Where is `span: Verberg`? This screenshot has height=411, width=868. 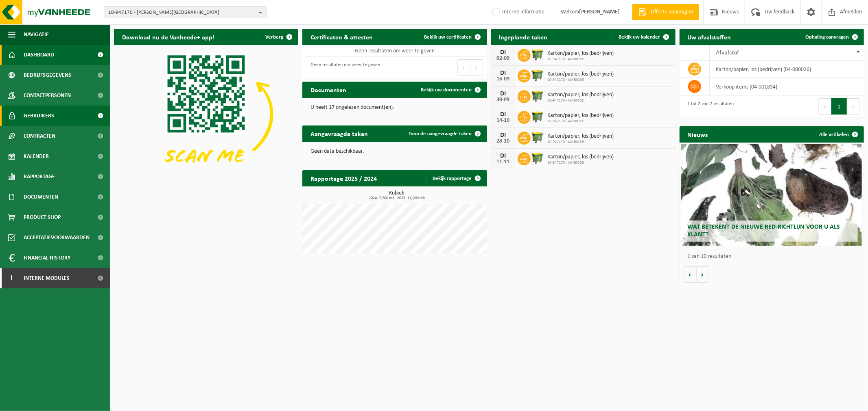 span: Verberg is located at coordinates (274, 37).